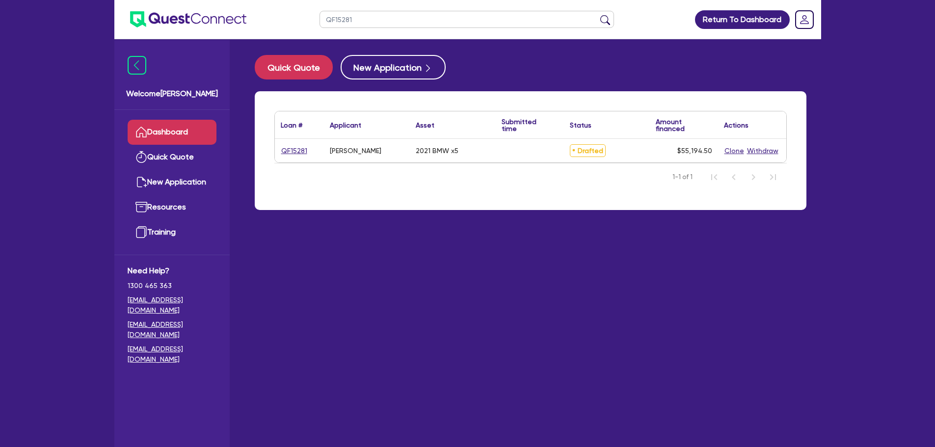 The image size is (935, 447). What do you see at coordinates (292, 125) in the screenshot?
I see `div: Loan #` at bounding box center [292, 125].